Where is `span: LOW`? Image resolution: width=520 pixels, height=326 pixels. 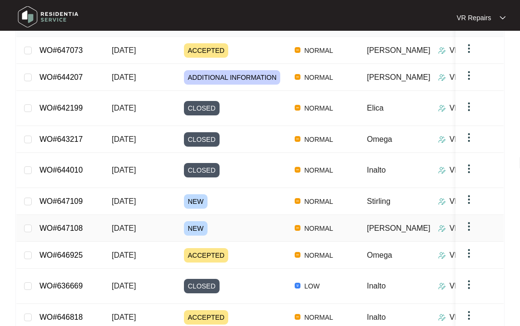
span: LOW is located at coordinates (312, 286).